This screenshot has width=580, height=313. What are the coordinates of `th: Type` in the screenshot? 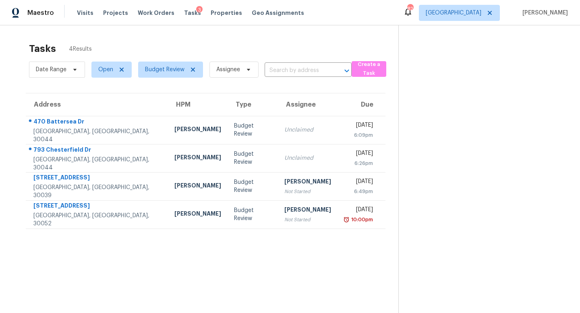 It's located at (253, 105).